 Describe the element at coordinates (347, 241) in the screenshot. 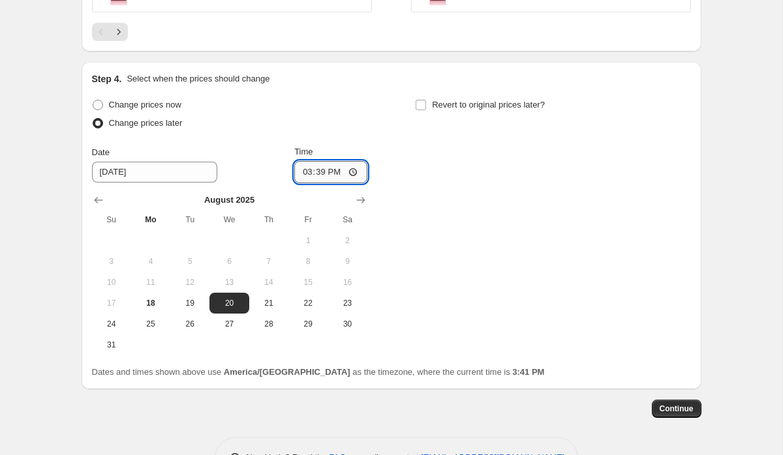

I see `button: Saturday August 2 2025` at that location.